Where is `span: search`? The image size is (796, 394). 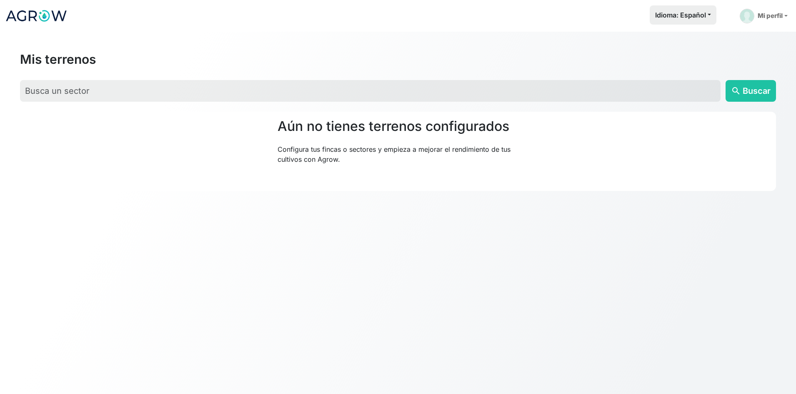
span: search is located at coordinates (736, 91).